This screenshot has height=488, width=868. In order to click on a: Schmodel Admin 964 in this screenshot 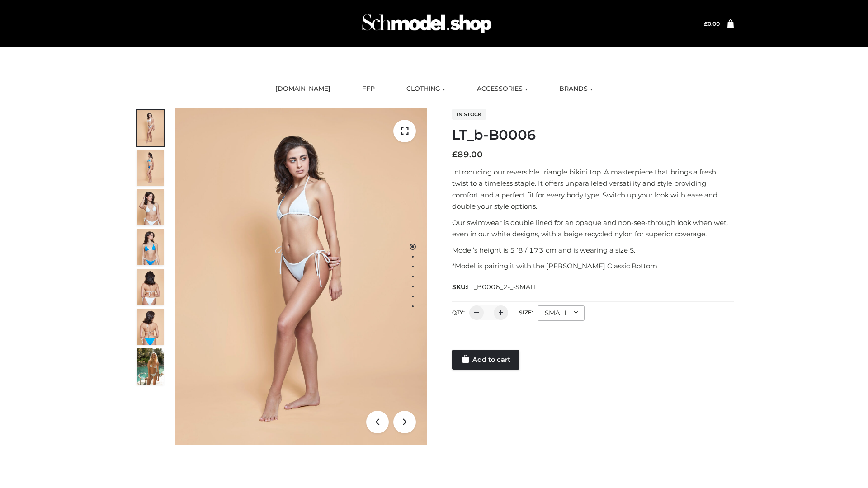, I will do `click(427, 23)`.